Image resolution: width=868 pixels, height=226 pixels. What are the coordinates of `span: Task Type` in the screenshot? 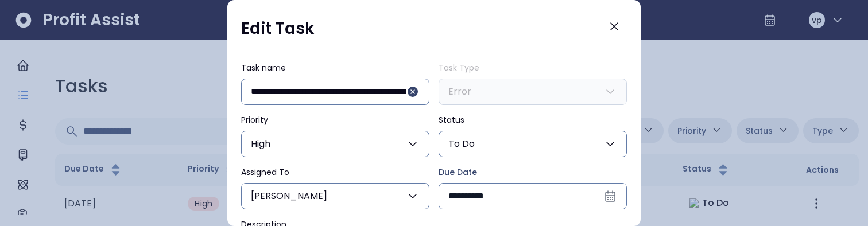 It's located at (459, 68).